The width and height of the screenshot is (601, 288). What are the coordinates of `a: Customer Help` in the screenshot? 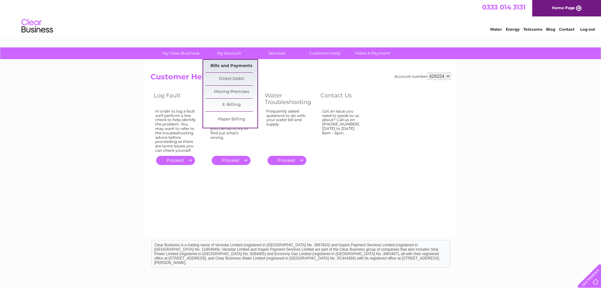 It's located at (325, 53).